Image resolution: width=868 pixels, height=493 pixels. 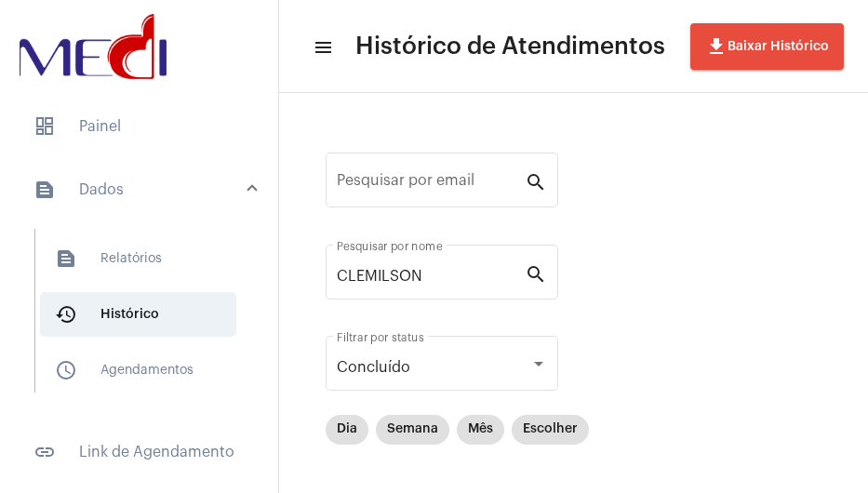 I want to click on mat-expansion-panel-header: sidenav iconDados, so click(x=144, y=189).